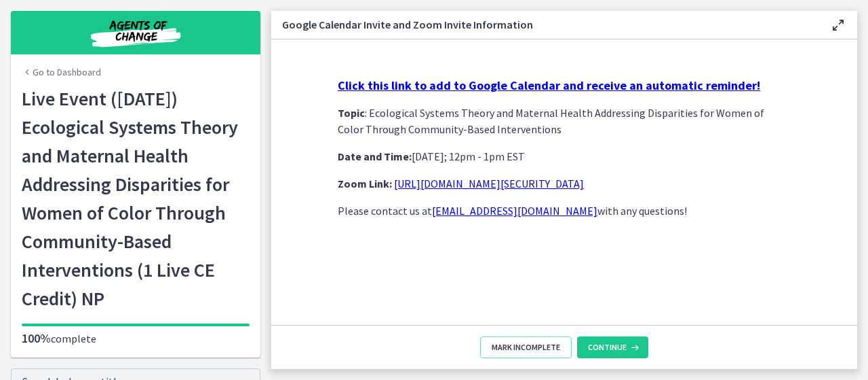 The height and width of the screenshot is (380, 868). What do you see at coordinates (612, 347) in the screenshot?
I see `button: Continue` at bounding box center [612, 347].